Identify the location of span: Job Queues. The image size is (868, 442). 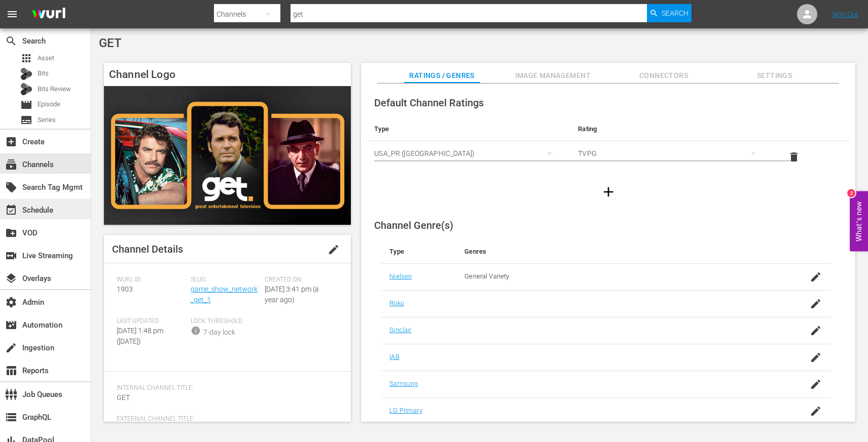
(11, 395).